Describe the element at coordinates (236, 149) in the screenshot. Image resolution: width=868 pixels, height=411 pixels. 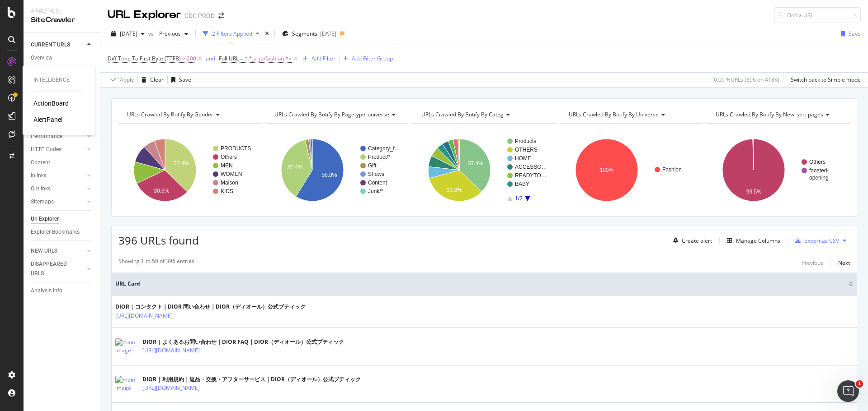
I see `text: PRODUCTS` at that location.